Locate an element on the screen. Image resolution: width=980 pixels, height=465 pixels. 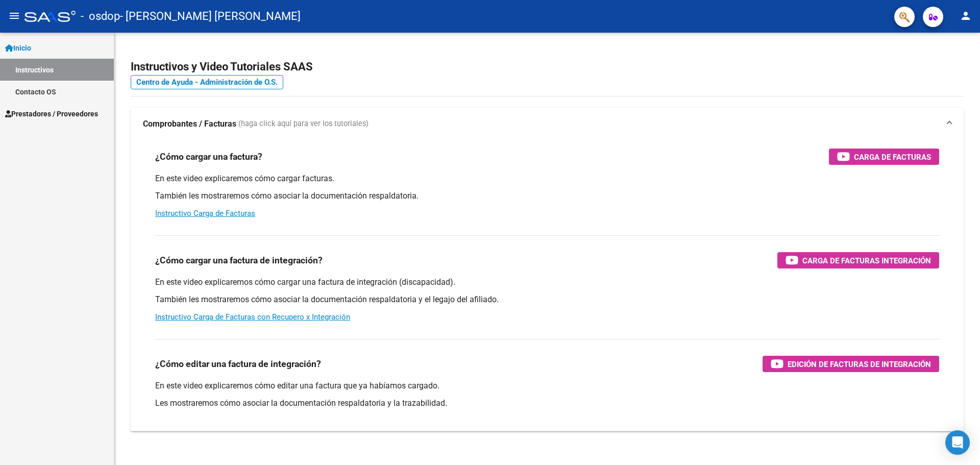
a: Instructivo Carga de Facturas con Recupero x Integración is located at coordinates (253, 317).